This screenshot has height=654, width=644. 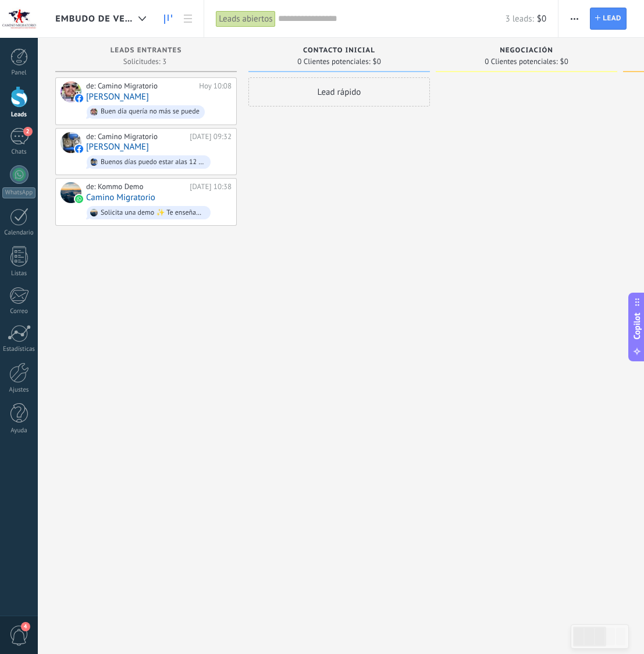 What do you see at coordinates (153, 213) in the screenshot?
I see `div: Solicita una demo ✨ Te enseñamos cómo funciona en directo 🎥.` at bounding box center [153, 213].